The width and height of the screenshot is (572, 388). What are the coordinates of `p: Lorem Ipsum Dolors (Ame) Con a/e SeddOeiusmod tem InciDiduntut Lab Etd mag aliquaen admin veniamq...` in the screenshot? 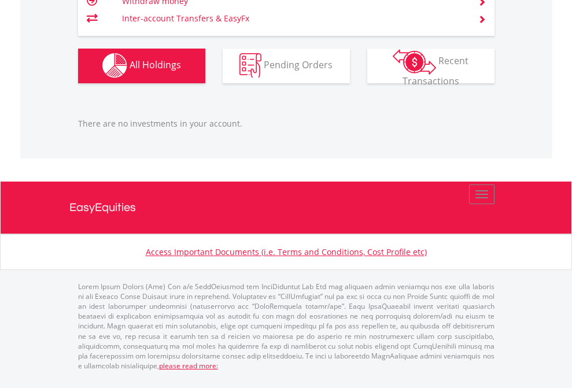 It's located at (286, 326).